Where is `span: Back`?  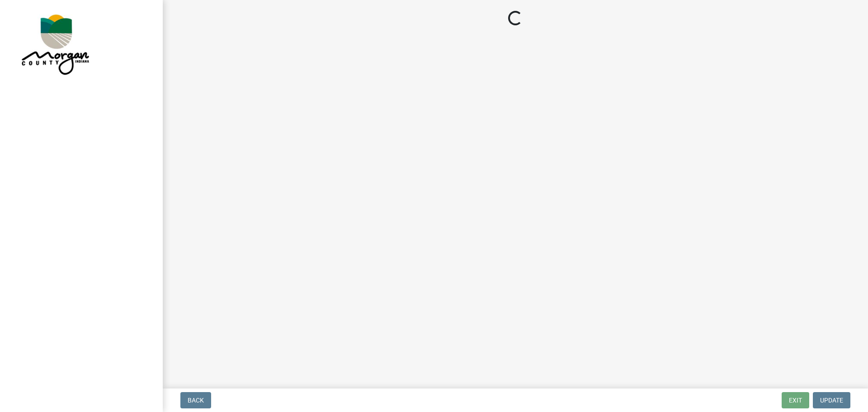 span: Back is located at coordinates (196, 401).